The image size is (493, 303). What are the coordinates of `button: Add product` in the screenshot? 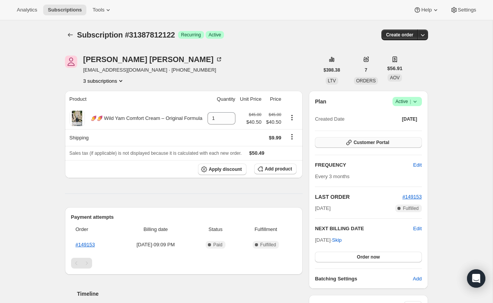 It's located at (275, 169).